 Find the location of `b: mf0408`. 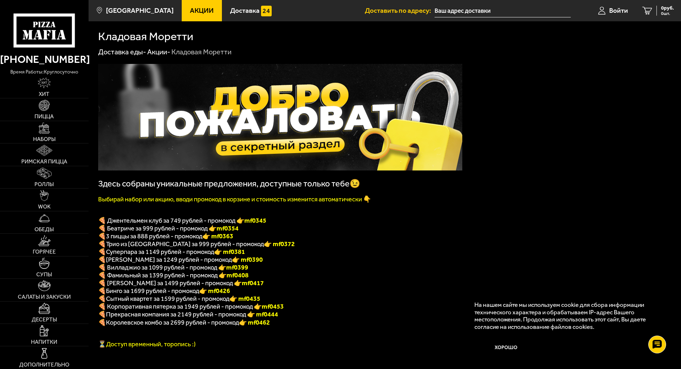

b: mf0408 is located at coordinates (238, 276).